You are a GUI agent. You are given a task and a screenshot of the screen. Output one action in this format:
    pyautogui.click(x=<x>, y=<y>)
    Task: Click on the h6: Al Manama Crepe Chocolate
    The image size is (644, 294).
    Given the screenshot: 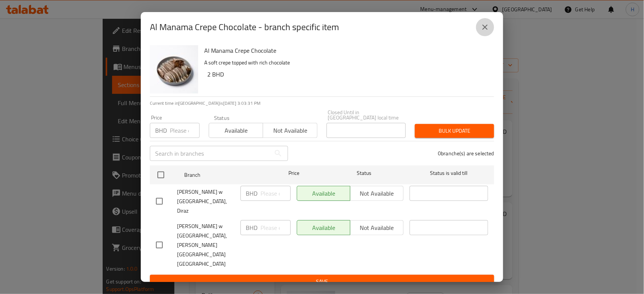 What is the action you would take?
    pyautogui.click(x=346, y=50)
    